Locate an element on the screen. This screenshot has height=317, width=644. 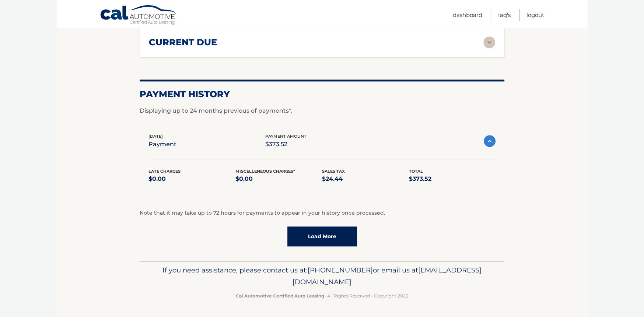
span: payment amount is located at coordinates (286, 136).